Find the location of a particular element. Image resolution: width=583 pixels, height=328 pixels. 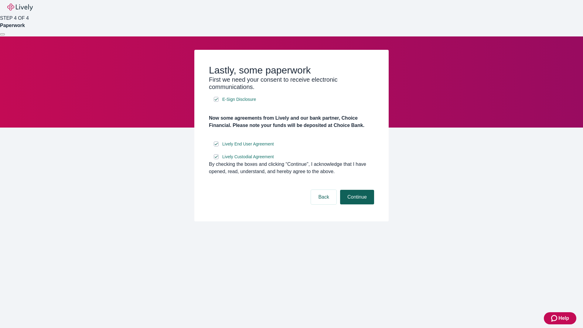

h4: Now some agreements from Lively and our bank partner, Choice Financial. Please note your funds wi... is located at coordinates (291, 122).